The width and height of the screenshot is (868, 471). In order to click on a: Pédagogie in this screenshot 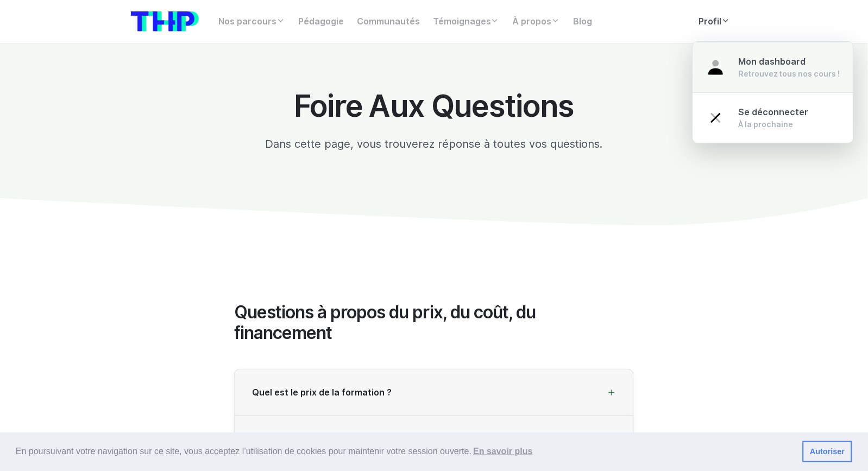, I will do `click(321, 22)`.